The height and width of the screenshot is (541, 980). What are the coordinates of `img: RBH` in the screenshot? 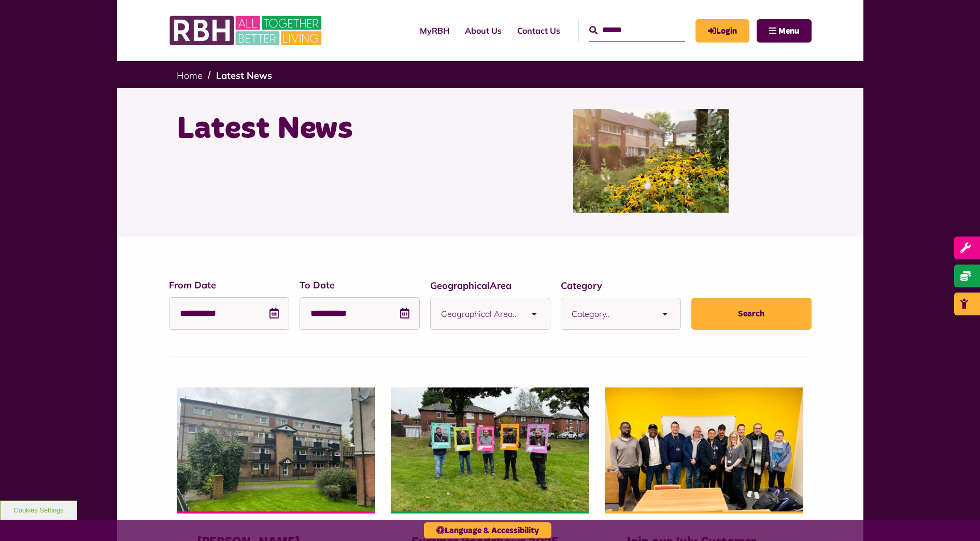 It's located at (246, 31).